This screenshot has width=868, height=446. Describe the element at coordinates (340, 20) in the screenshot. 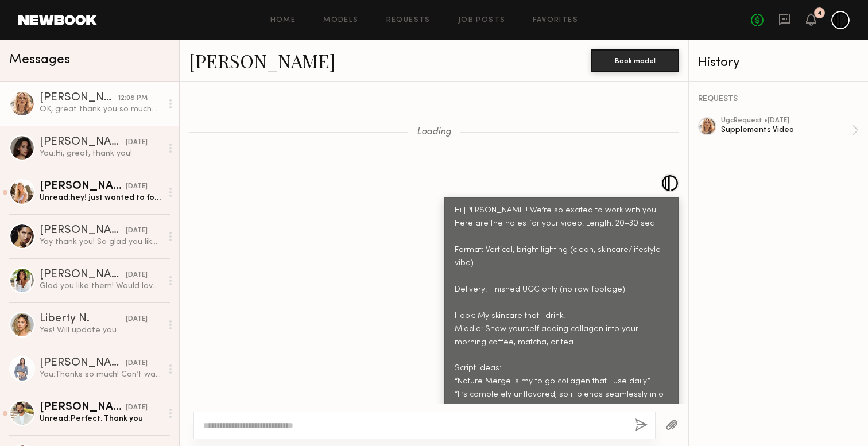

I see `a: Models` at that location.